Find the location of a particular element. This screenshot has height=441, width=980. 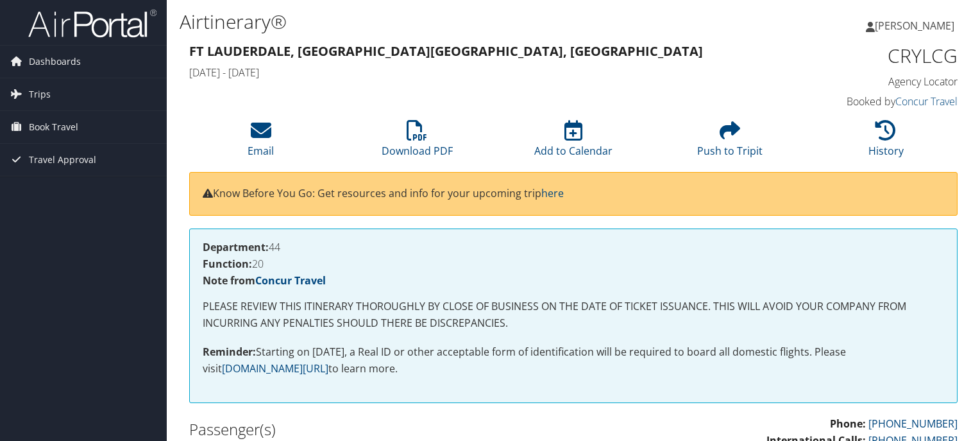

h2: Passenger(s) is located at coordinates (376, 429).